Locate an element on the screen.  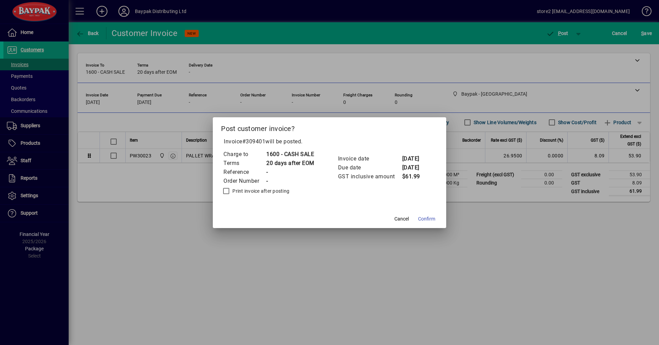
span: #309401 is located at coordinates (254, 141).